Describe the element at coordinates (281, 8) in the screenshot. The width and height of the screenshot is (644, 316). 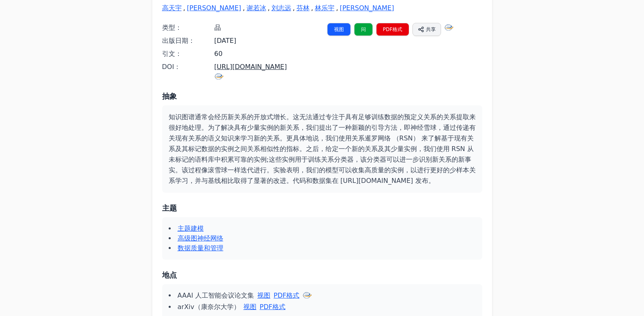
I see `a: 刘志远` at that location.